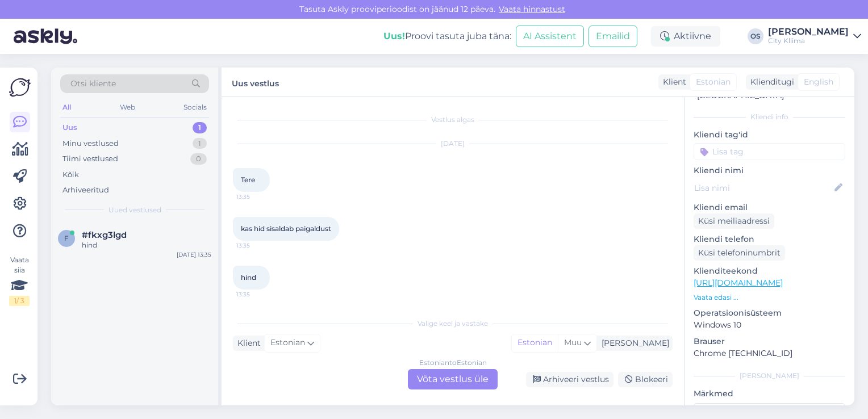  I want to click on div: Võta vestlus üle, so click(453, 379).